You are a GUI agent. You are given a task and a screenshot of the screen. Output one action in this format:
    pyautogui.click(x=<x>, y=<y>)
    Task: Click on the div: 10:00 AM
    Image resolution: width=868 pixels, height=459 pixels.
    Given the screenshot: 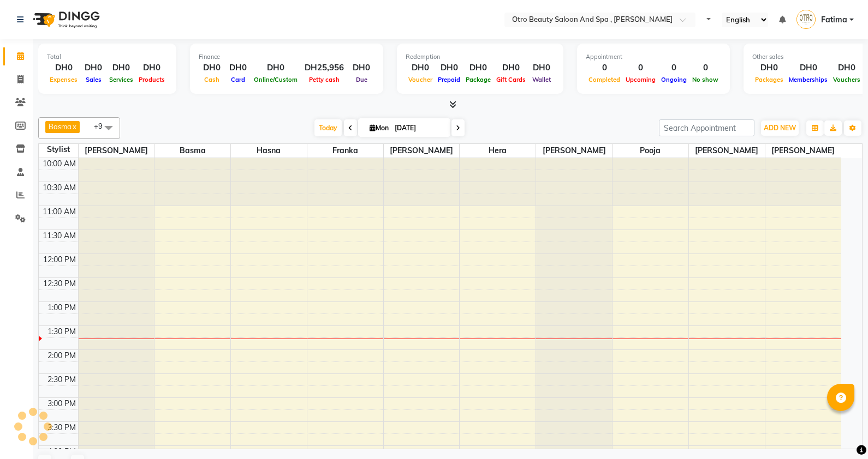 What is the action you would take?
    pyautogui.click(x=59, y=163)
    